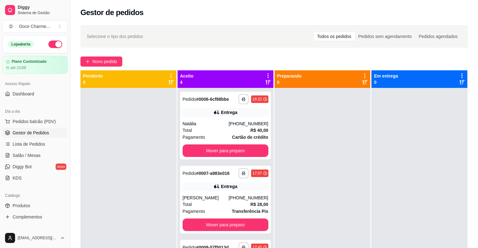  I want to click on p: Em entrega, so click(386, 76).